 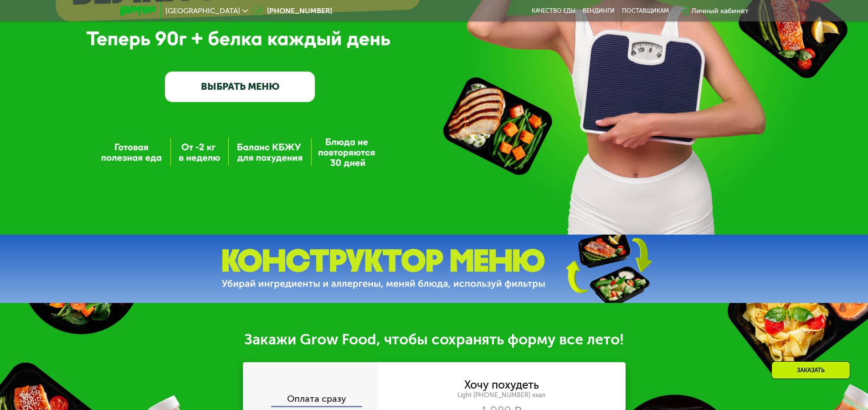 What do you see at coordinates (554, 11) in the screenshot?
I see `a: Качество еды` at bounding box center [554, 11].